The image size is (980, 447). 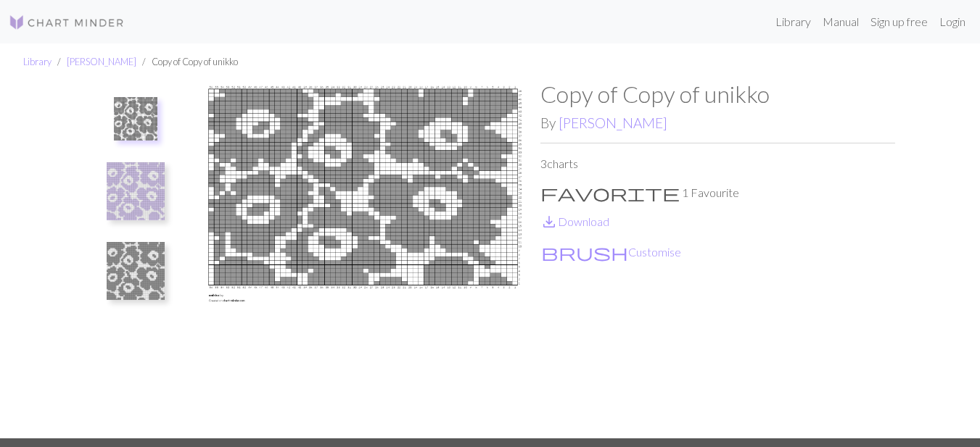 I want to click on a: DownloadDownload, so click(x=574, y=221).